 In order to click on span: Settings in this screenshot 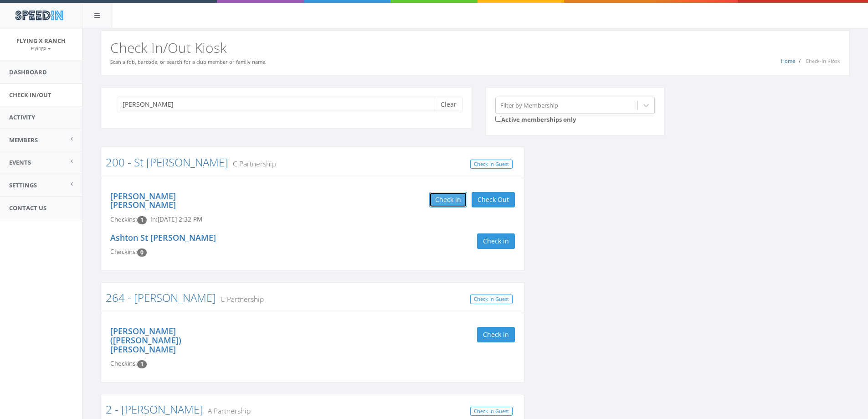, I will do `click(23, 185)`.